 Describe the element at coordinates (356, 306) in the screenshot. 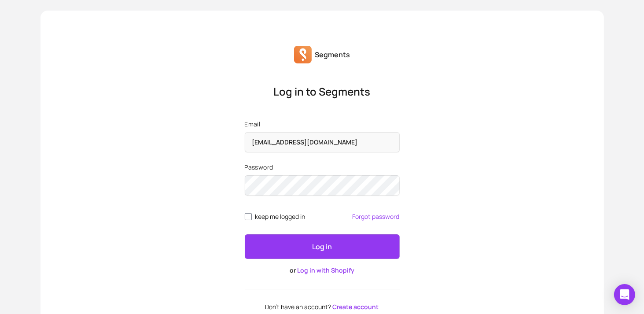

I see `a: Create account` at that location.